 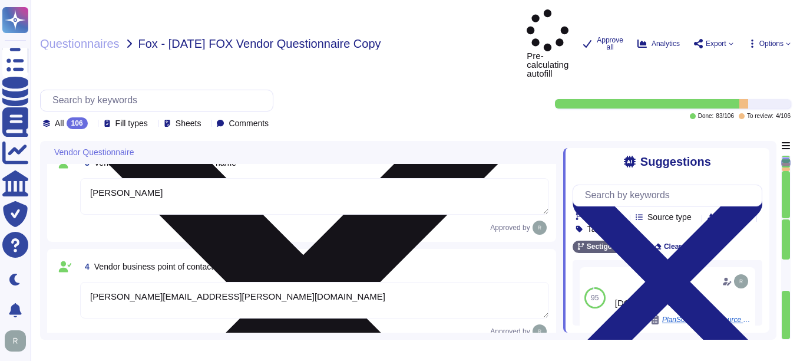 I want to click on span: Options, so click(x=772, y=44).